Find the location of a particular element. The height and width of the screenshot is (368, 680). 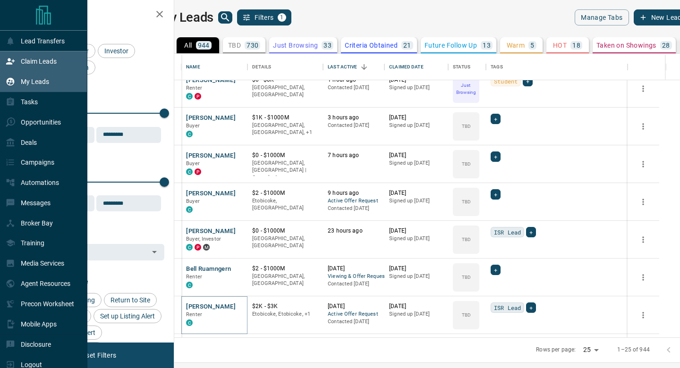

p: 730 is located at coordinates (252, 45).